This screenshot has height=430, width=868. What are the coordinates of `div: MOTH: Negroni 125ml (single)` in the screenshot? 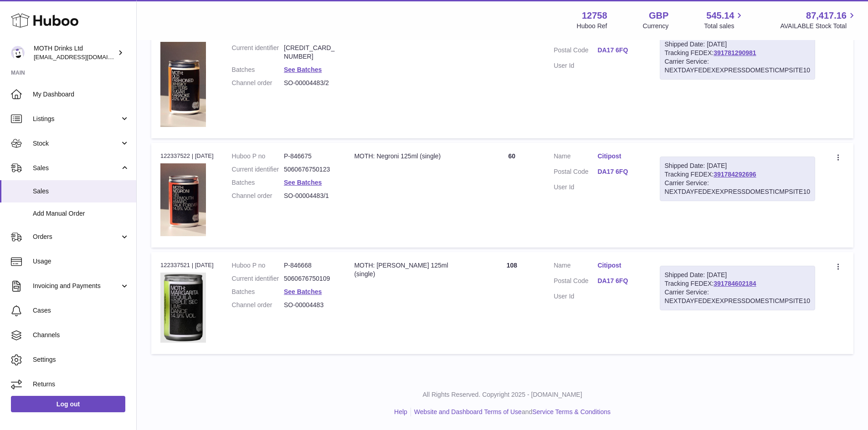 It's located at (412, 156).